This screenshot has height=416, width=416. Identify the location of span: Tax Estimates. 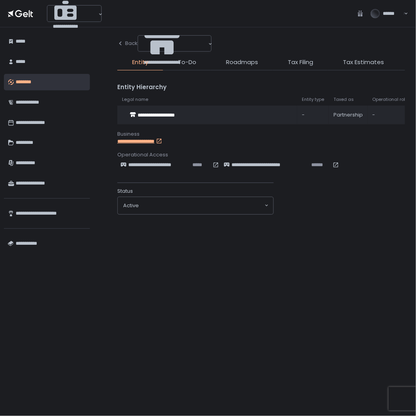
(363, 62).